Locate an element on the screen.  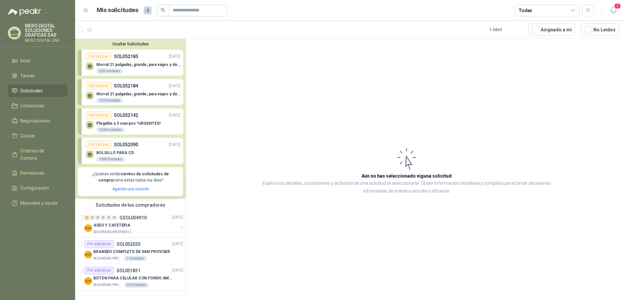
a: Órdenes de Compra is located at coordinates (38, 154).